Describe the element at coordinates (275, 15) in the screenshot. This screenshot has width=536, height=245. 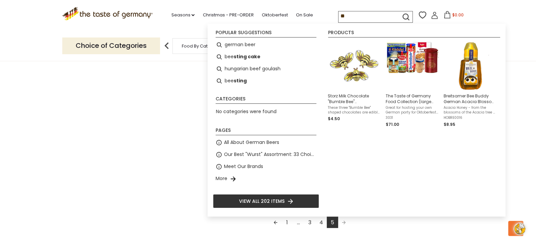
I see `a: Oktoberfest` at that location.